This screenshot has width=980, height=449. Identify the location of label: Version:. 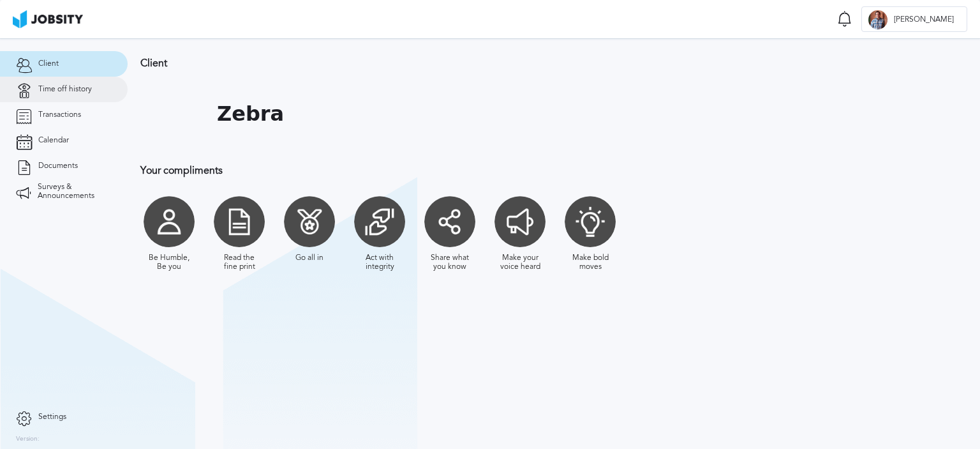
(28, 439).